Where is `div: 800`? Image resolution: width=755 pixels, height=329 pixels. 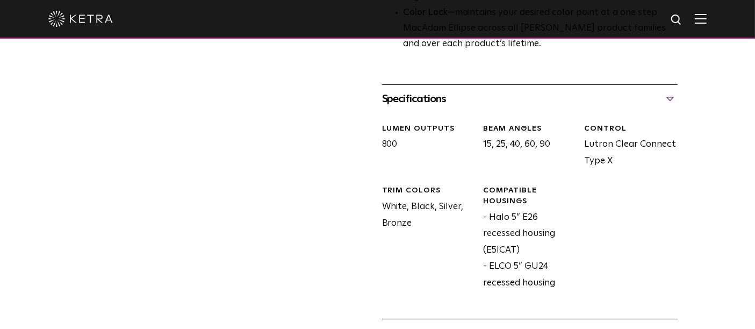
div: 800 is located at coordinates (424, 147).